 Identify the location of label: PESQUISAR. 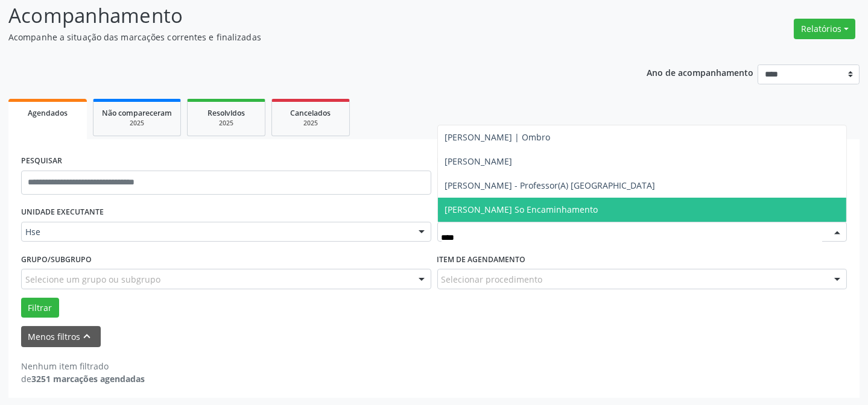
(42, 161).